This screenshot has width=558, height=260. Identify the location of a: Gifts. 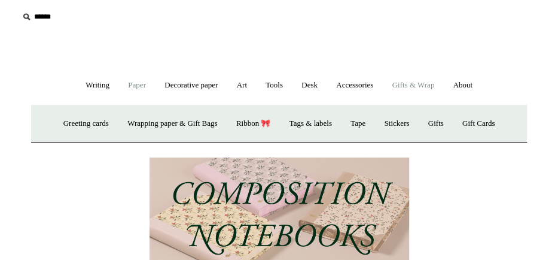
(436, 123).